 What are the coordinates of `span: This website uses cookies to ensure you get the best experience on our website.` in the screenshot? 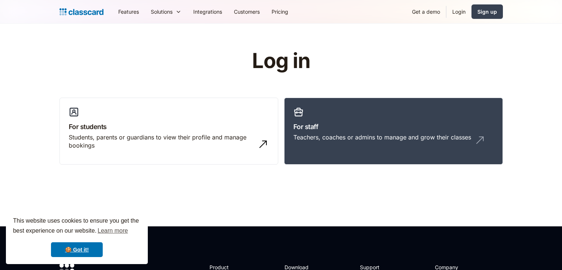 It's located at (77, 226).